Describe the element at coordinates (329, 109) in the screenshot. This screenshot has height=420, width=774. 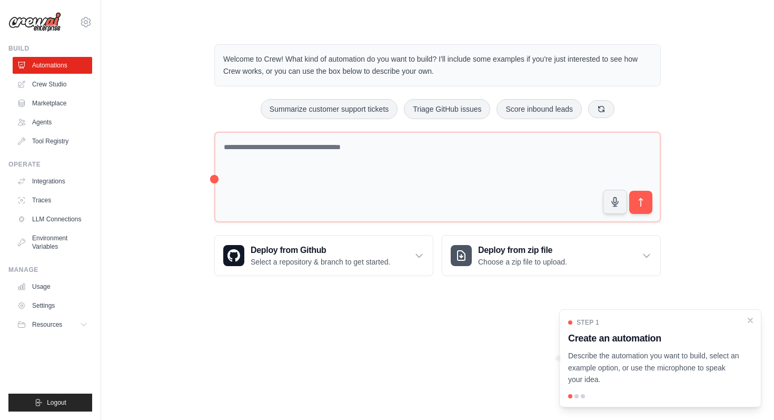
I see `button: Summarize customer support tickets` at that location.